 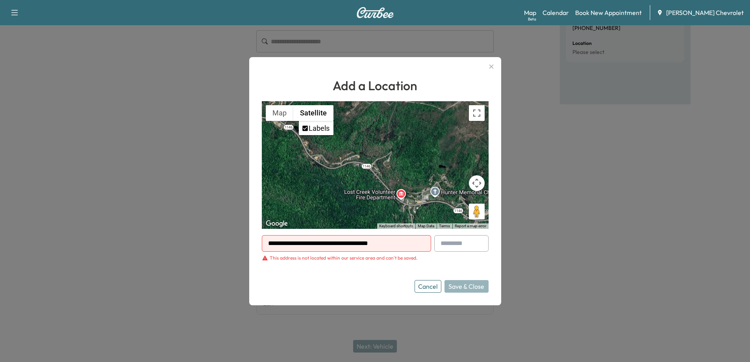 I want to click on a: Open this area in Google Maps (opens a new window), so click(x=277, y=224).